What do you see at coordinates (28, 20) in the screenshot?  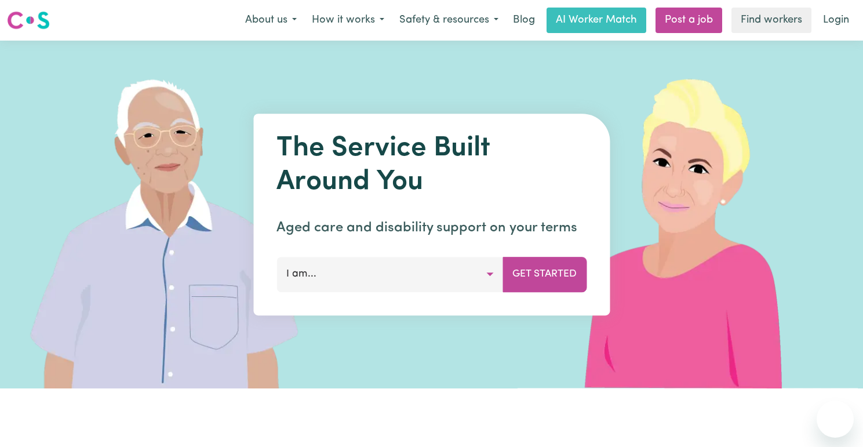 I see `img: Careseekers logo` at bounding box center [28, 20].